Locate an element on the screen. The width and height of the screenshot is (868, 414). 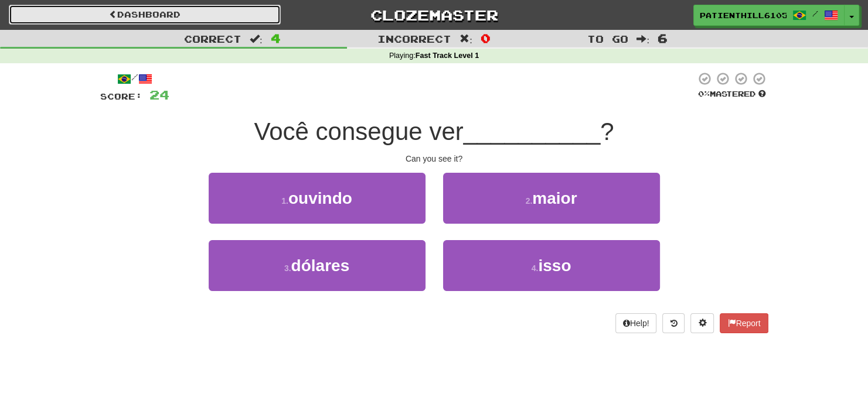
button: 4.isso is located at coordinates (551, 266).